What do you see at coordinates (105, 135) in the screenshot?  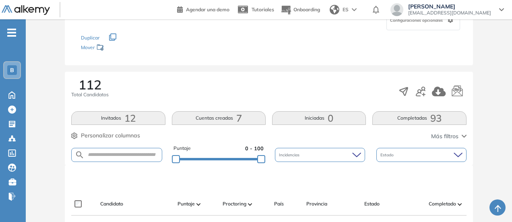 I see `button: Personalizar columnas` at bounding box center [105, 135].